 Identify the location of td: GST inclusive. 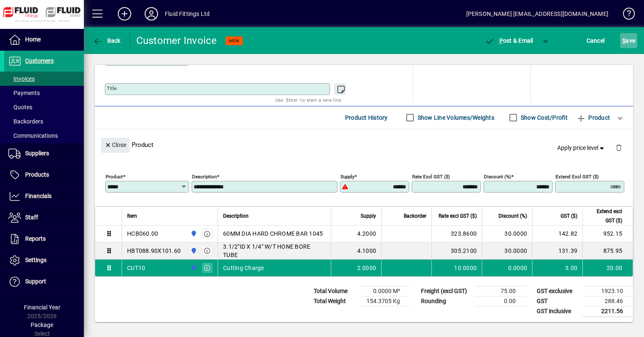
(558, 311).